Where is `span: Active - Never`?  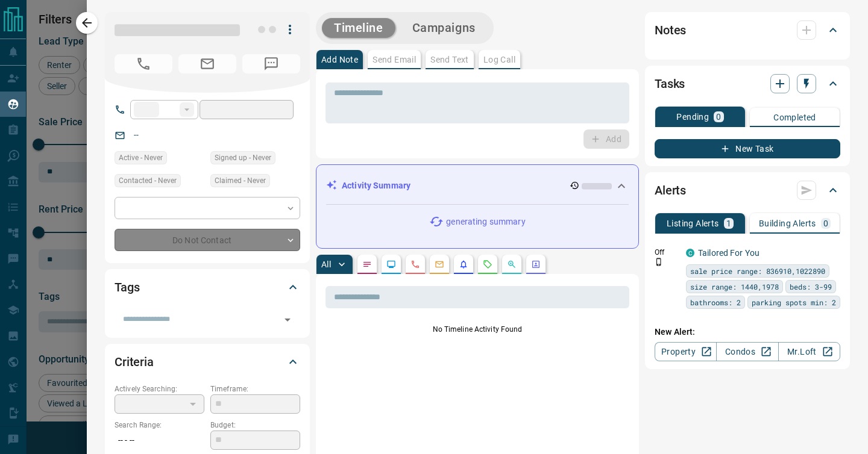 span: Active - Never is located at coordinates (140, 158).